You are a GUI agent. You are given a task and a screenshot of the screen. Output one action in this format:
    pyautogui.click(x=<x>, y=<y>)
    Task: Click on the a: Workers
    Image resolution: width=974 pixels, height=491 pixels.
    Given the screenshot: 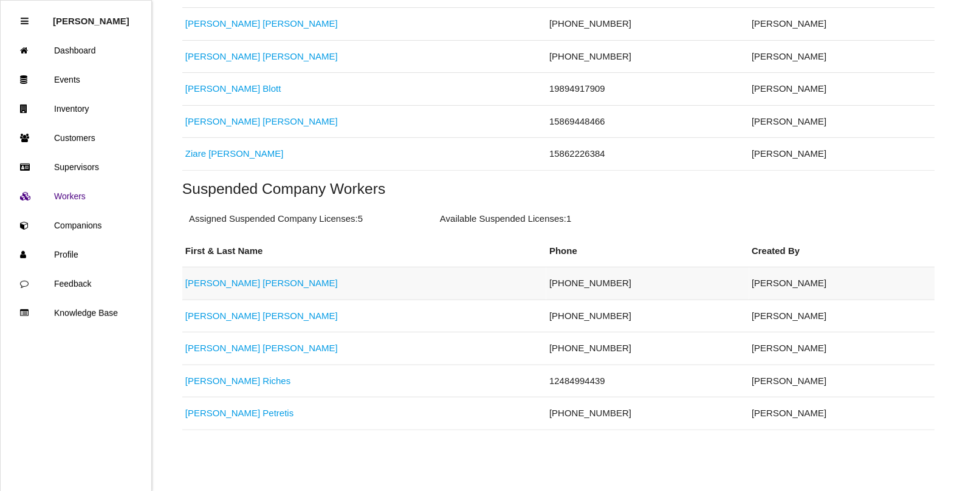 What is the action you would take?
    pyautogui.click(x=76, y=196)
    